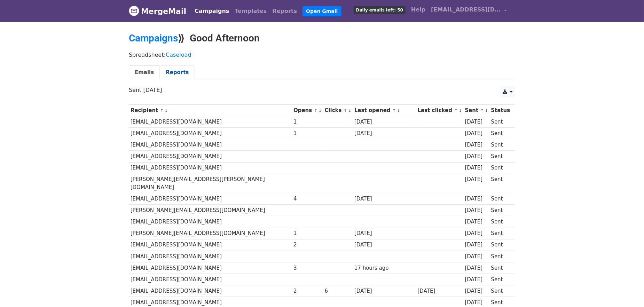  What do you see at coordinates (440, 110) in the screenshot?
I see `th: Last clicked` at bounding box center [440, 110].